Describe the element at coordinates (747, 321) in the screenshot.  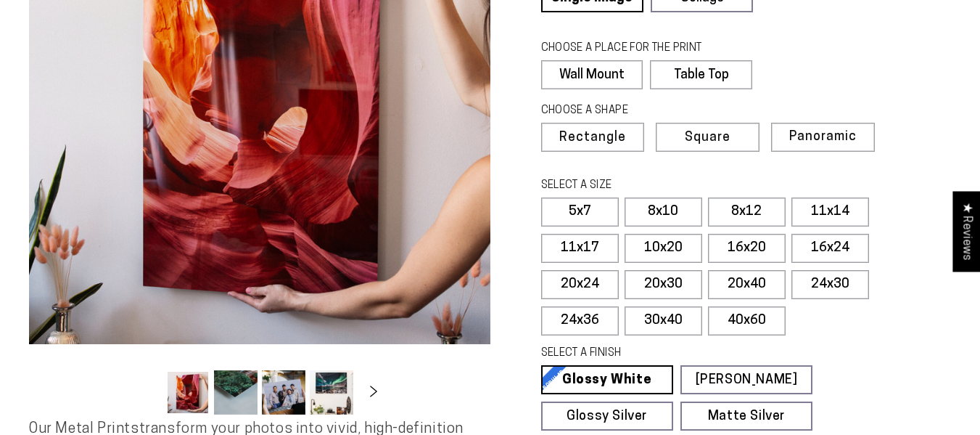
I see `label: 40x60` at that location.